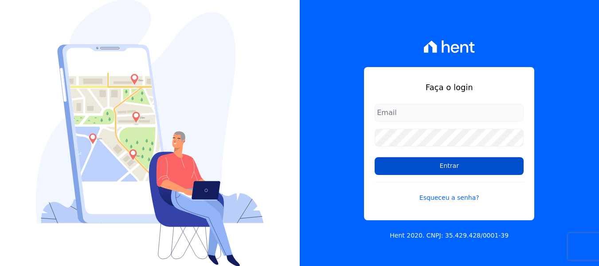 The image size is (599, 266). Describe the element at coordinates (449, 113) in the screenshot. I see `input: Email` at that location.